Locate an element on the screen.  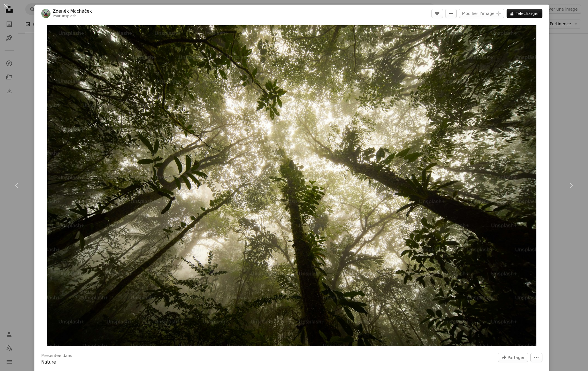
span: Partager is located at coordinates (516, 357).